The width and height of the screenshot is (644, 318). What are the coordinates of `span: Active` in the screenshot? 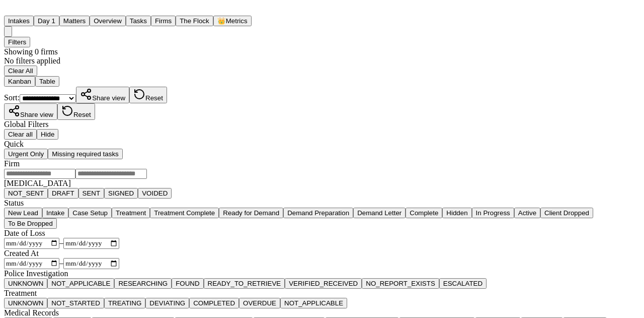 It's located at (527, 212).